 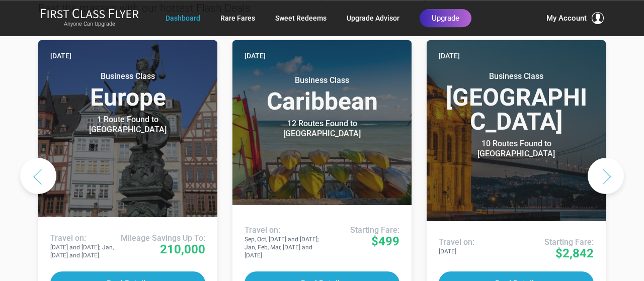 I want to click on a: Dashboard, so click(x=183, y=18).